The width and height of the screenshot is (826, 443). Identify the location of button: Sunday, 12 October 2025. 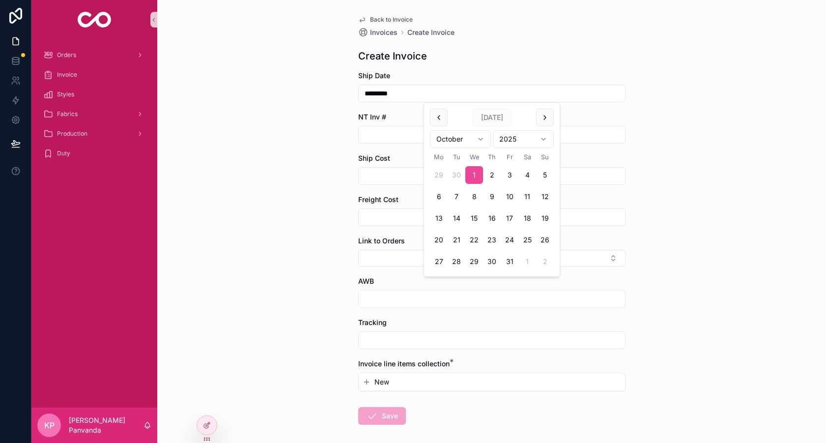
(545, 196).